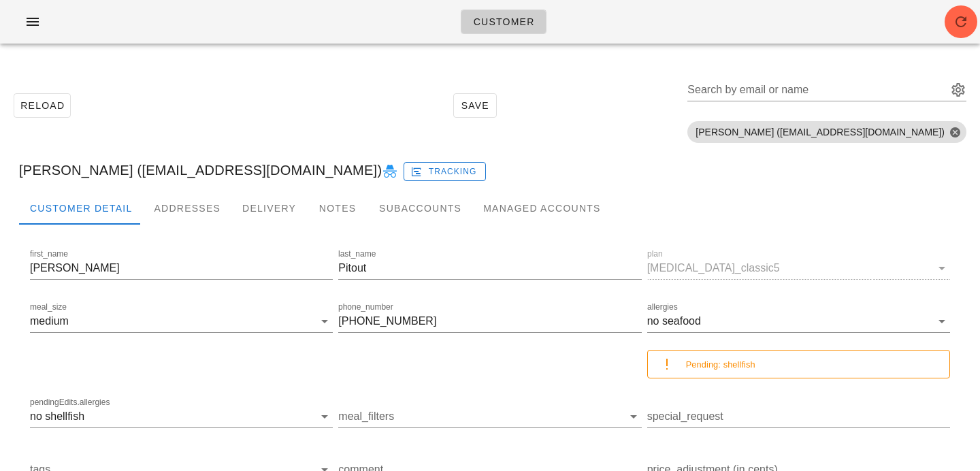 This screenshot has height=471, width=980. I want to click on label: plan, so click(655, 254).